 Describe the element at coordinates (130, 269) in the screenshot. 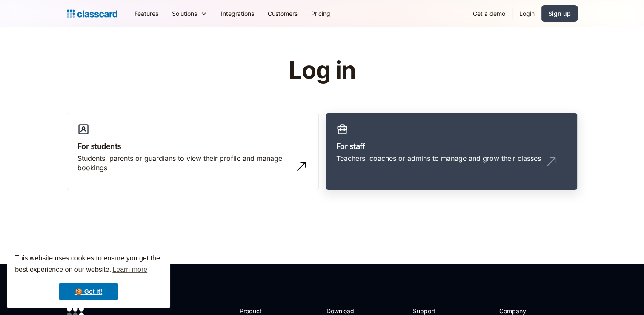

I see `a: learn more about cookies` at that location.